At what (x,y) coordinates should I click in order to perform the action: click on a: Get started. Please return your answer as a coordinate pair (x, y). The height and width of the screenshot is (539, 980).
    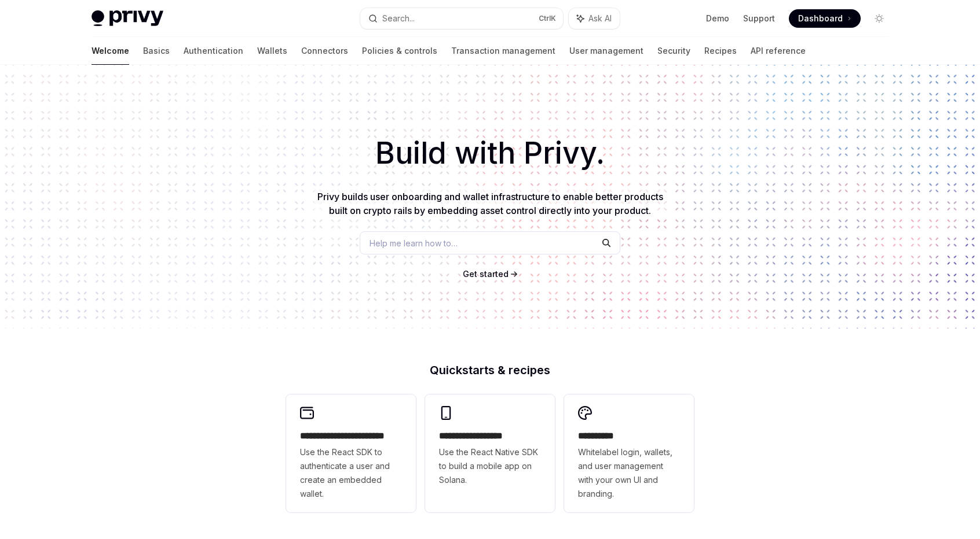
    Looking at the image, I should click on (485, 274).